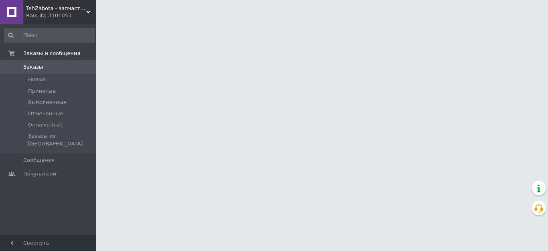 This screenshot has width=548, height=251. I want to click on div: Ваш ID: 3101053, so click(61, 16).